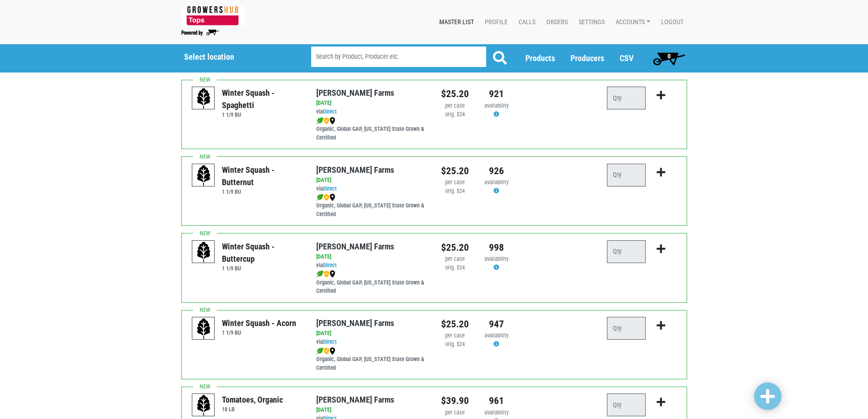 Image resolution: width=868 pixels, height=419 pixels. I want to click on a: Orders, so click(555, 22).